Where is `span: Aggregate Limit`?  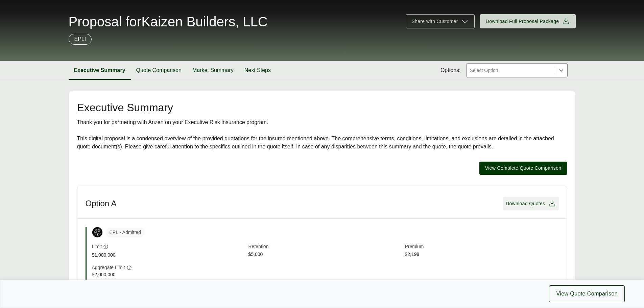 span: Aggregate Limit is located at coordinates (108, 268).